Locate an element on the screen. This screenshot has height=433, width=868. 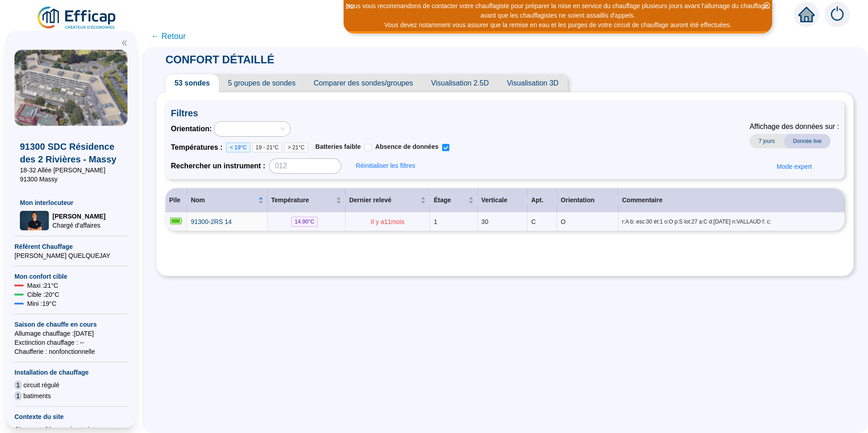
span: Température is located at coordinates (303, 200).